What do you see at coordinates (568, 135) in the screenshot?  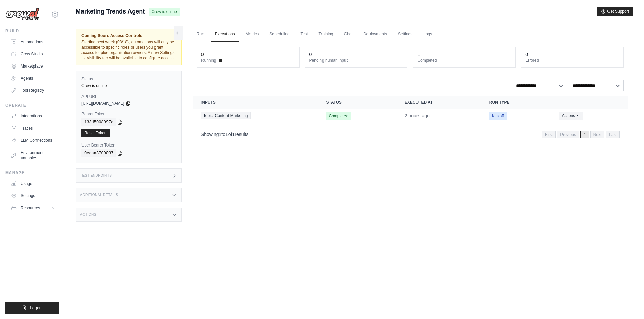 I see `span: Previous` at bounding box center [568, 135].